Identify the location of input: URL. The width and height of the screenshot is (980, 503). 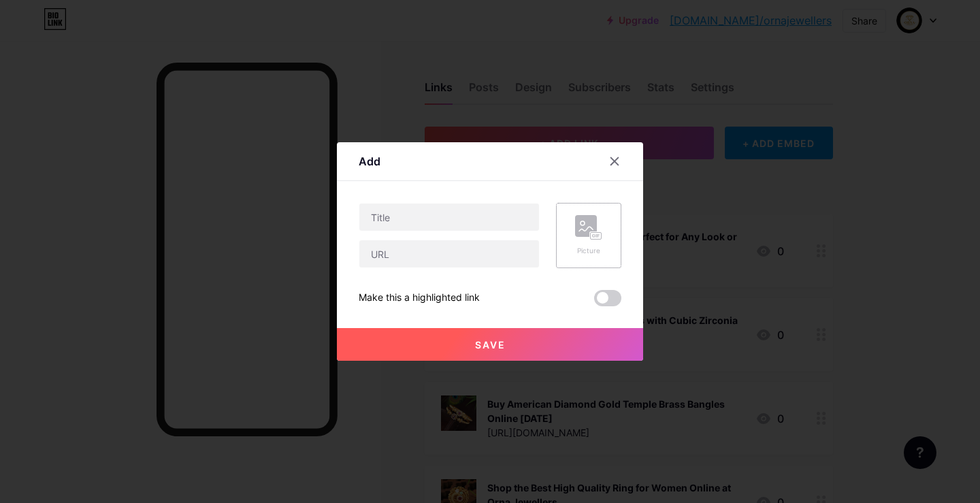
(449, 254).